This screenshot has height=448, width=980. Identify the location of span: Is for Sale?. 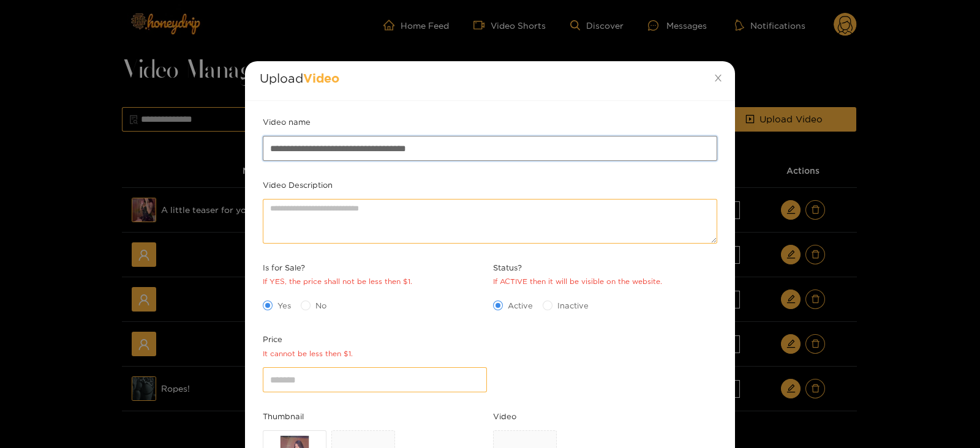
(337, 268).